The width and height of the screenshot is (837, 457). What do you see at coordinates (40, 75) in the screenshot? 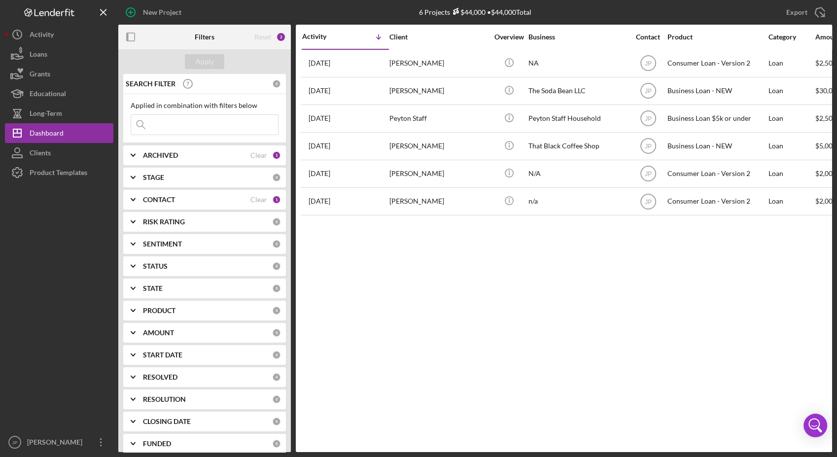
I see `div: Grants` at bounding box center [40, 75].